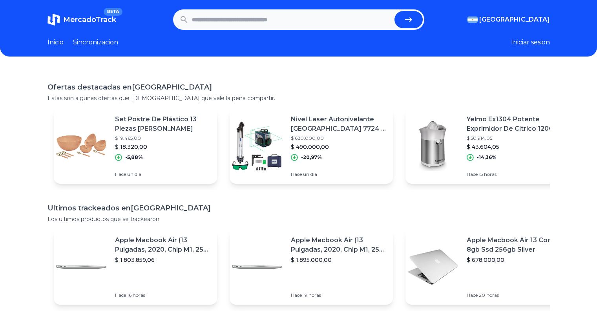 The width and height of the screenshot is (597, 318). What do you see at coordinates (163, 260) in the screenshot?
I see `p: $ 1.803.859,06` at bounding box center [163, 260].